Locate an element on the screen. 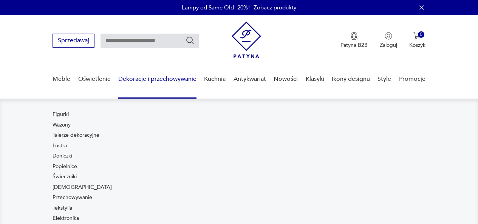 Image resolution: width=478 pixels, height=224 pixels. a: Sprzedawaj is located at coordinates (73, 41).